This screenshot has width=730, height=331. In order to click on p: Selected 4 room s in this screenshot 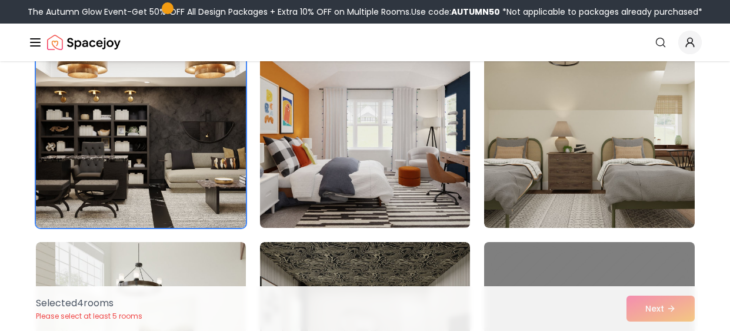, I will do `click(89, 303)`.